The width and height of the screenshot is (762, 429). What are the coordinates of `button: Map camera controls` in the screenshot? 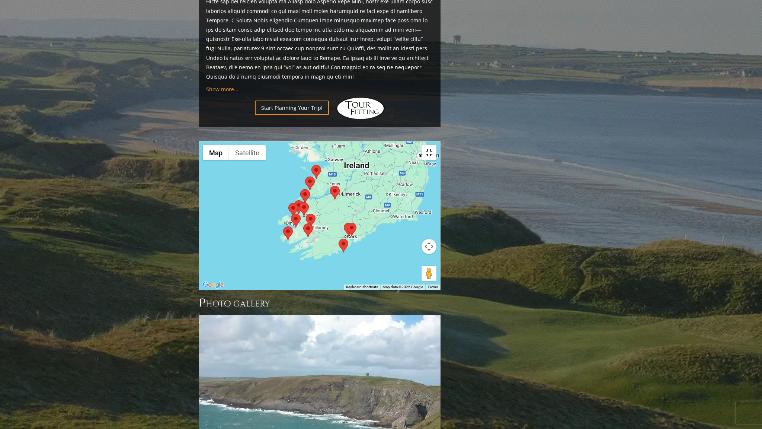 It's located at (429, 246).